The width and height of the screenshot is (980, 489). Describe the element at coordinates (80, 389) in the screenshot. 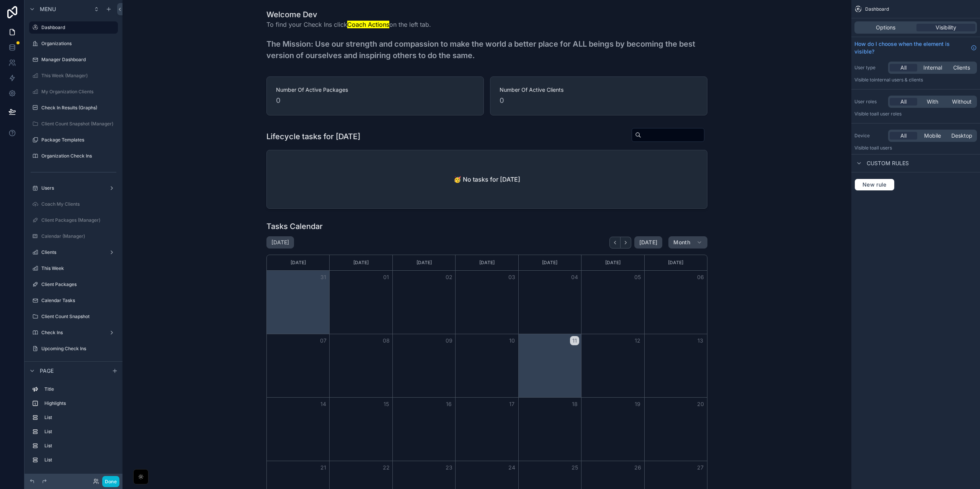

I see `label: Title` at that location.